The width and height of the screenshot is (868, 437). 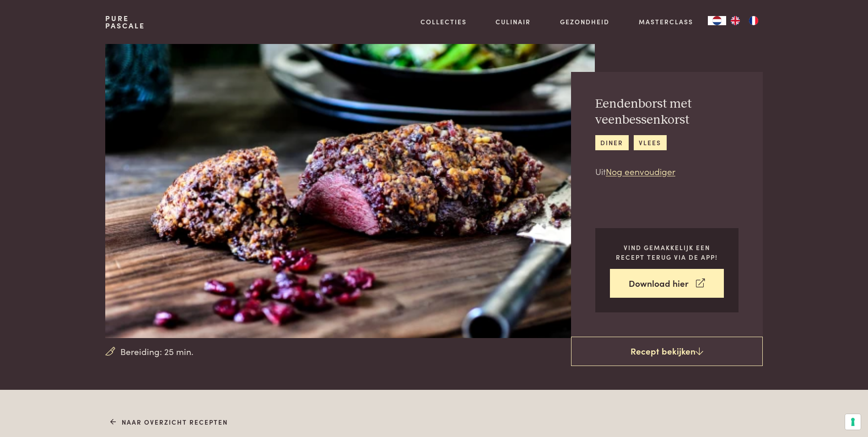 What do you see at coordinates (853, 422) in the screenshot?
I see `button: Uw voorkeuren voor toestemming voor trackingtechnologieën` at bounding box center [853, 422].